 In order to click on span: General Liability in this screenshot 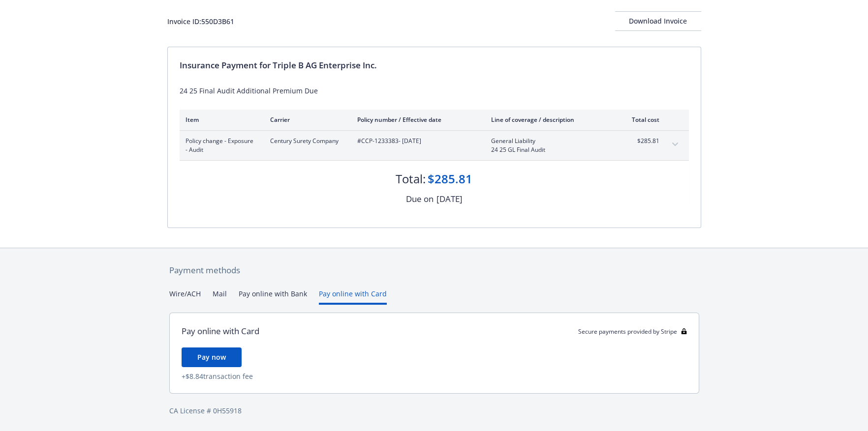, I will do `click(549, 141)`.